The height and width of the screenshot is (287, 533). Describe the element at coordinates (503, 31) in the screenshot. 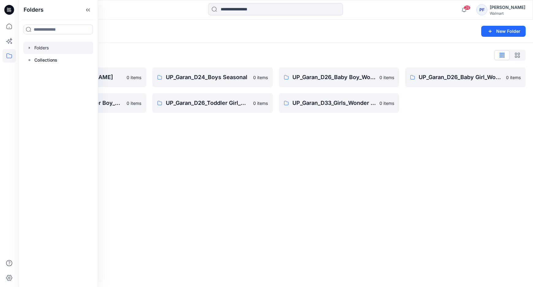

I see `button: New Folder` at that location.